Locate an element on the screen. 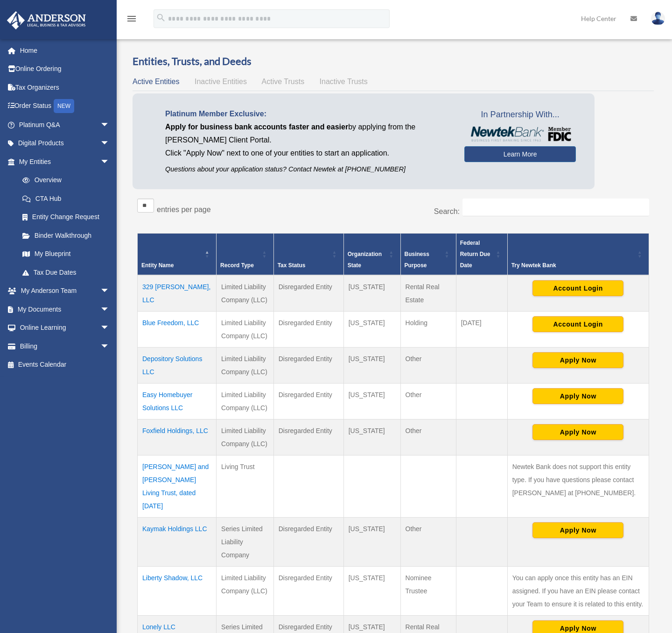 Image resolution: width=672 pixels, height=633 pixels. a: My Blueprint is located at coordinates (65, 254).